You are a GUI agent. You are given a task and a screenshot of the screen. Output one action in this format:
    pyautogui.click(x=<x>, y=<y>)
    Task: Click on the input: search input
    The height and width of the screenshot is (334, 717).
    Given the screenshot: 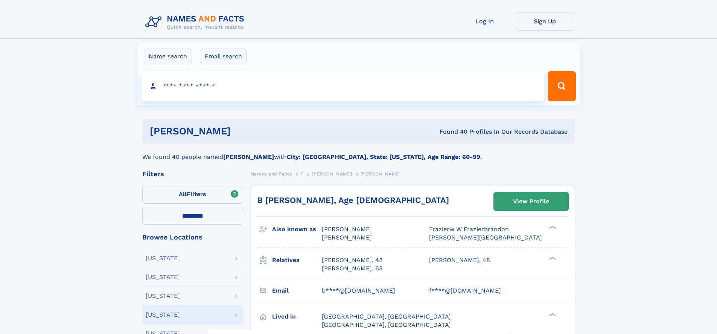 What is the action you would take?
    pyautogui.click(x=343, y=86)
    